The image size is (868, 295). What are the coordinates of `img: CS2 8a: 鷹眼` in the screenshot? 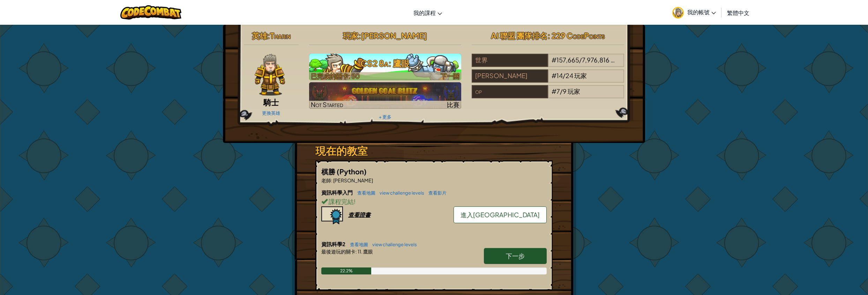 It's located at (385, 67).